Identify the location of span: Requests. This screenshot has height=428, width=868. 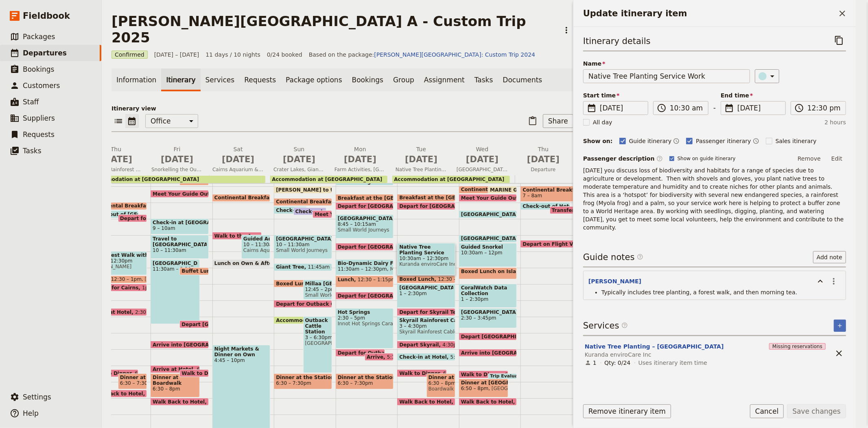
(38, 135).